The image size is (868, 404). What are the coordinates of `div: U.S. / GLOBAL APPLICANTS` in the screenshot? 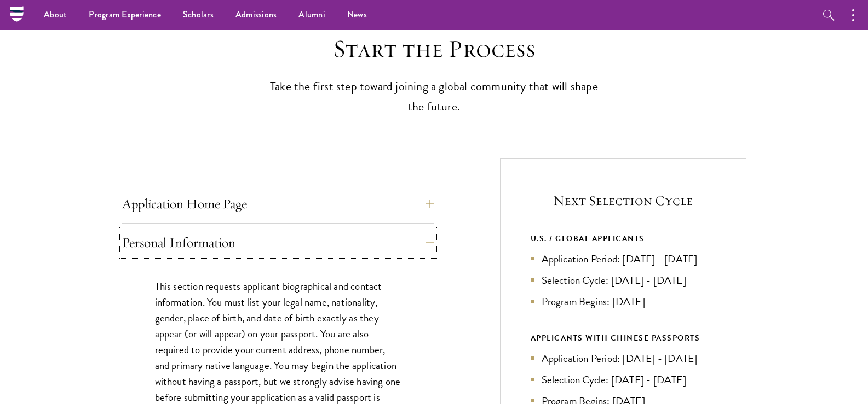 It's located at (623, 238).